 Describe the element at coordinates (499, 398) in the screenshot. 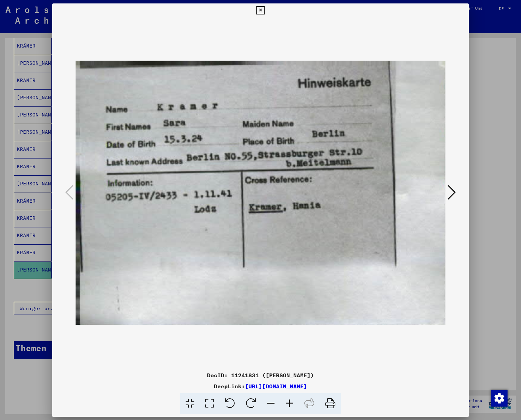

I see `div: Zustimmung ändern` at that location.